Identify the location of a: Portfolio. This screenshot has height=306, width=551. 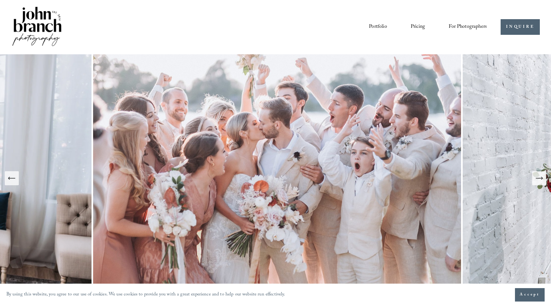
(378, 27).